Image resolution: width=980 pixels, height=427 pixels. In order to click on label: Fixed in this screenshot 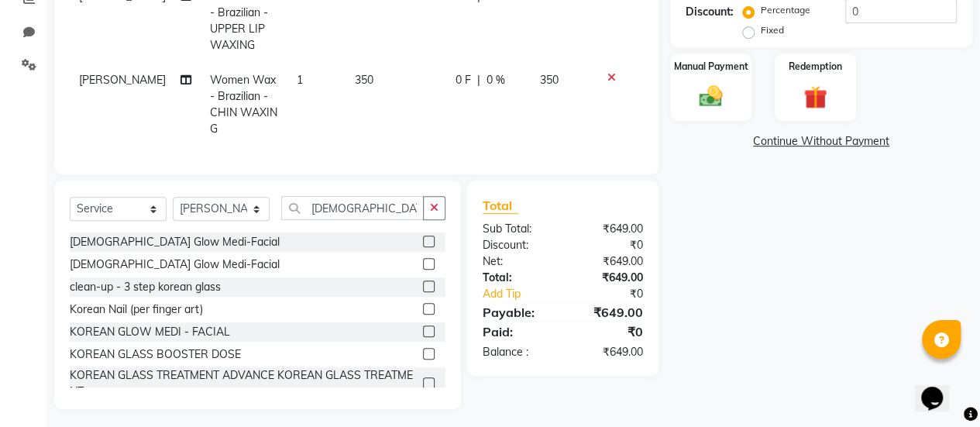, I will do `click(772, 30)`.